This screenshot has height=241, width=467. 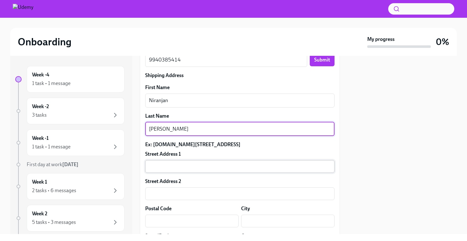 I want to click on label: City, so click(x=245, y=209).